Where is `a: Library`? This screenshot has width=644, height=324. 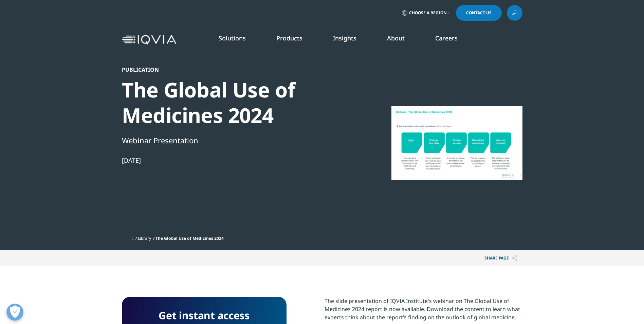
a: Library is located at coordinates (144, 238).